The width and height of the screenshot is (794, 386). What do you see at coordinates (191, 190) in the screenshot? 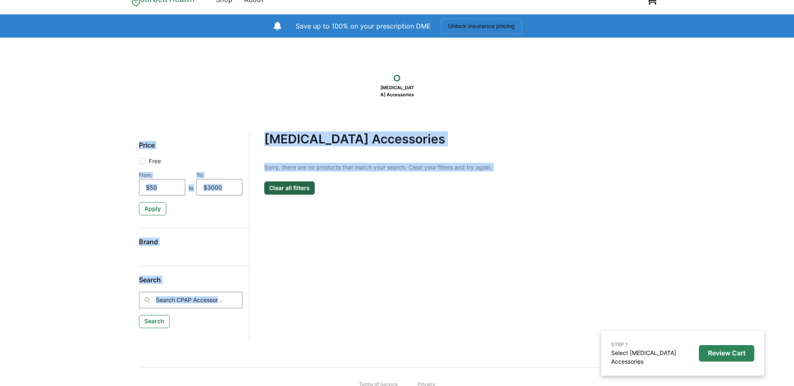
I see `p: to` at bounding box center [191, 190].